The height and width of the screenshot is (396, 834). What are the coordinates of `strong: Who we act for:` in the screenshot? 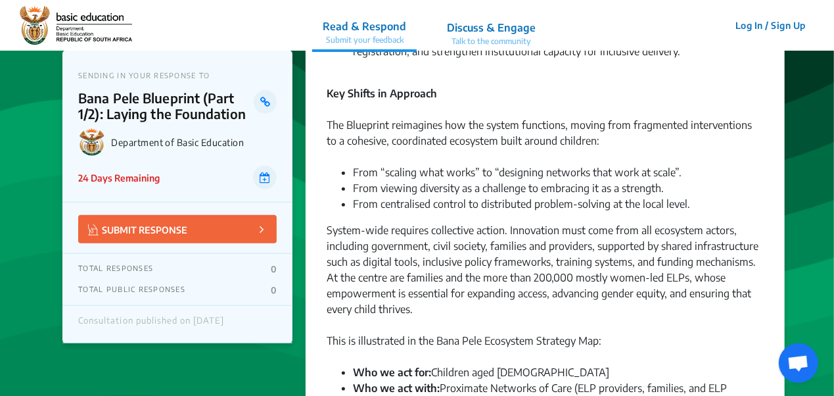 It's located at (392, 372).